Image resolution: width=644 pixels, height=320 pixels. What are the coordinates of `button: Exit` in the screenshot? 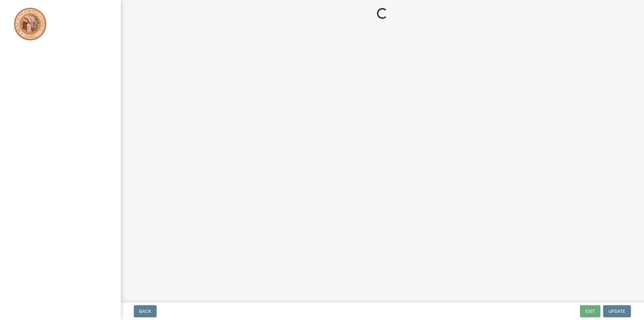 It's located at (590, 311).